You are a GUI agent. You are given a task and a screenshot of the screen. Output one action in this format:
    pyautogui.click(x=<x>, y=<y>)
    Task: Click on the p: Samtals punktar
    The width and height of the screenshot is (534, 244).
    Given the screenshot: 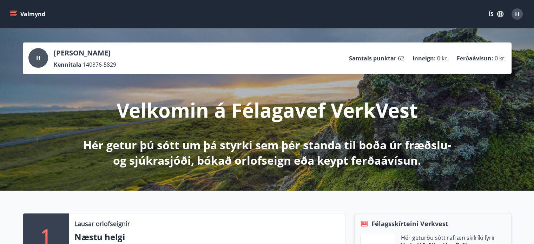 What is the action you would take?
    pyautogui.click(x=373, y=58)
    